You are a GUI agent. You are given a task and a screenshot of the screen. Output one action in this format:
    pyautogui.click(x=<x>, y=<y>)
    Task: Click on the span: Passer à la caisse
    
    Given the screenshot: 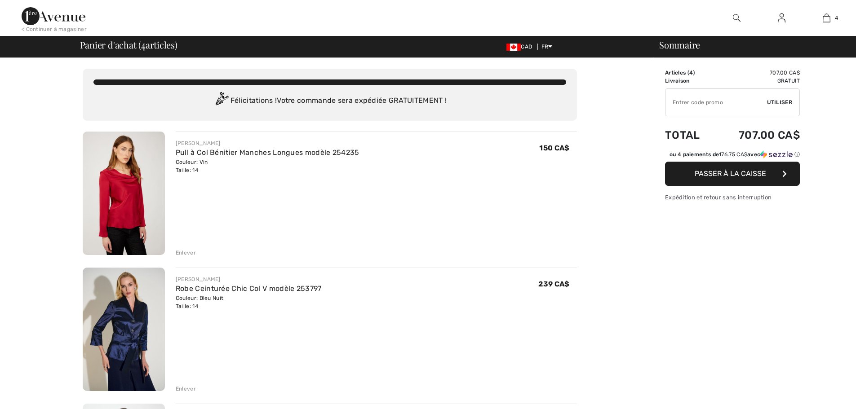 What is the action you would take?
    pyautogui.click(x=730, y=174)
    